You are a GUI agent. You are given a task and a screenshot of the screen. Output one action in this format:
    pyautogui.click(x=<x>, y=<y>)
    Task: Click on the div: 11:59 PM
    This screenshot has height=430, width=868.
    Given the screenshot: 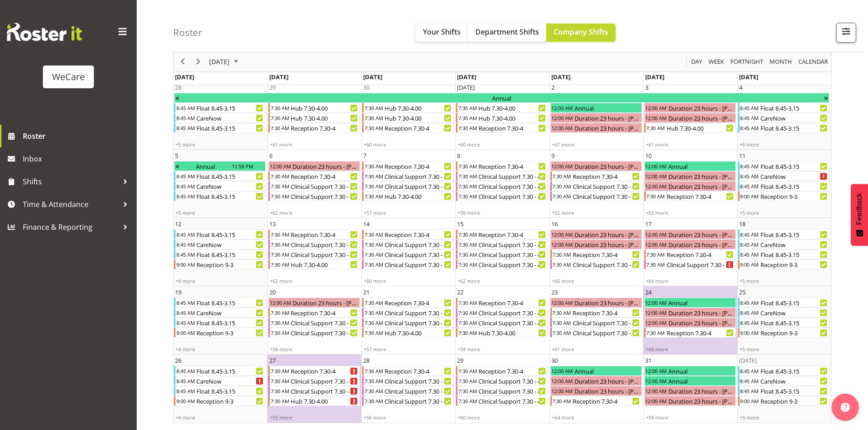 What is the action you would take?
    pyautogui.click(x=243, y=166)
    